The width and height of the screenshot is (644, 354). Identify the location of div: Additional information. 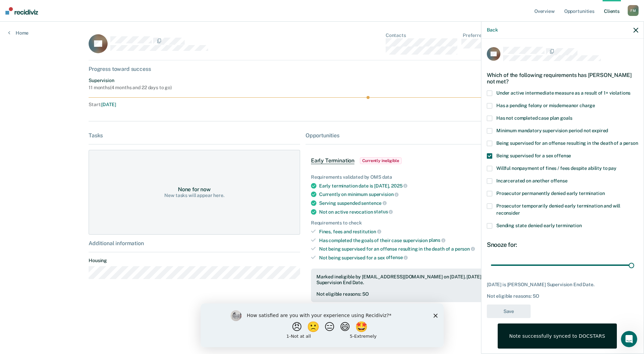
(194, 243).